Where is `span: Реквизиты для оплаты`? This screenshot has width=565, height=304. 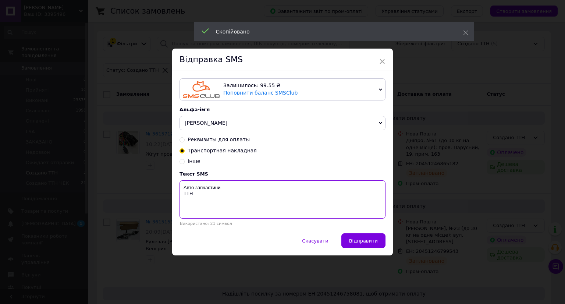 span: Реквизиты для оплаты is located at coordinates (219, 139).